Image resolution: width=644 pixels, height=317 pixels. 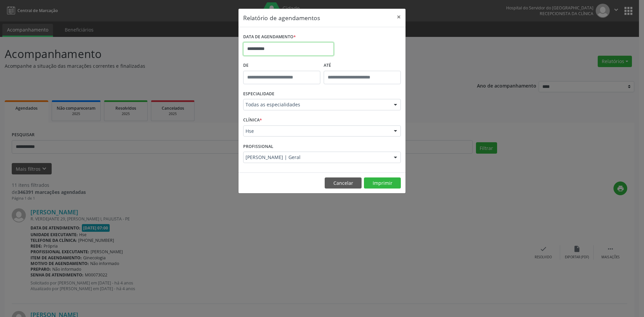 What do you see at coordinates (253, 120) in the screenshot?
I see `label: CLÍNICA` at bounding box center [253, 120].